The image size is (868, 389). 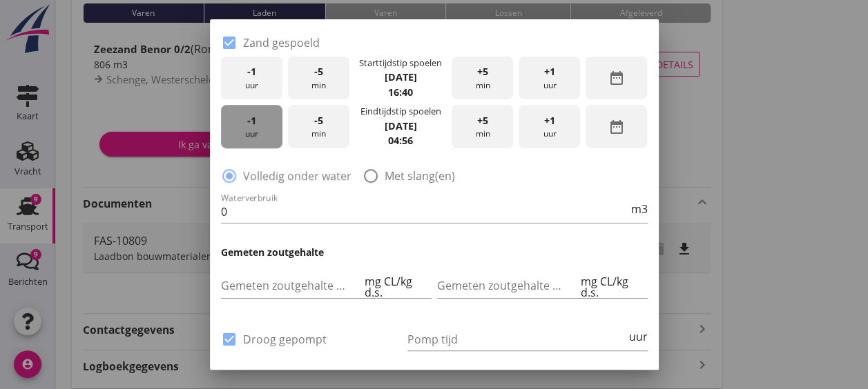 I want to click on input: Gemeten zoutgehalte achterbeun, so click(x=507, y=286).